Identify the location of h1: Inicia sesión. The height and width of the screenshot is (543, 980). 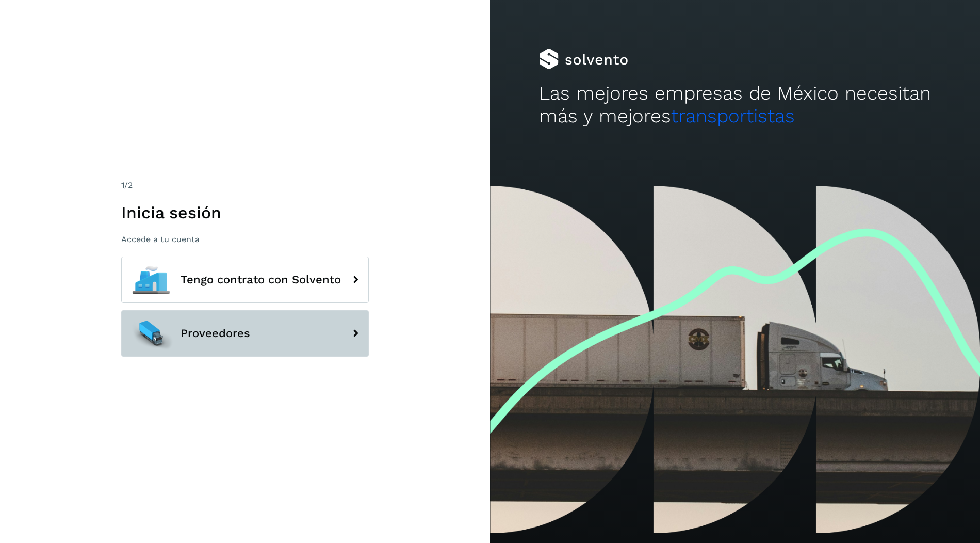
(245, 213).